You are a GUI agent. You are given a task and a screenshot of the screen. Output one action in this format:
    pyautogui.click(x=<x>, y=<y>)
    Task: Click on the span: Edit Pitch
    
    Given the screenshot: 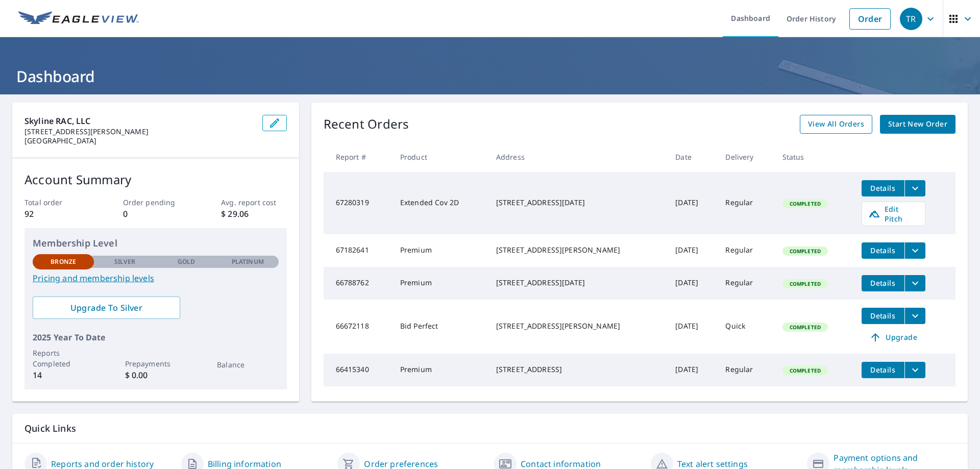 What is the action you would take?
    pyautogui.click(x=893, y=214)
    